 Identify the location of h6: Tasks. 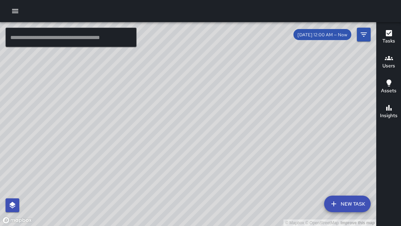
(389, 41).